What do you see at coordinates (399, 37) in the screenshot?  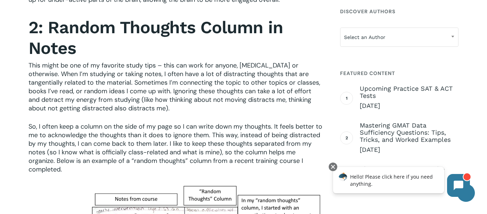 I see `span: Select an Author` at bounding box center [399, 37].